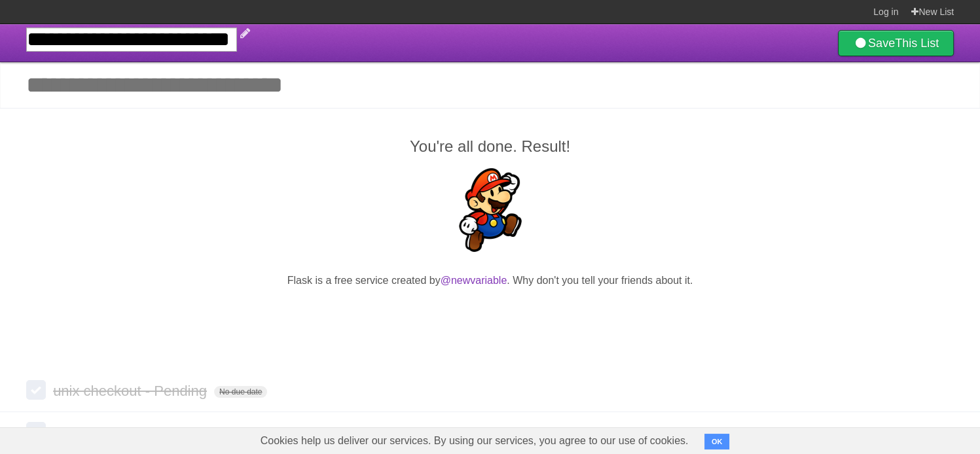 This screenshot has height=454, width=980. Describe the element at coordinates (240, 392) in the screenshot. I see `span: No due date` at that location.